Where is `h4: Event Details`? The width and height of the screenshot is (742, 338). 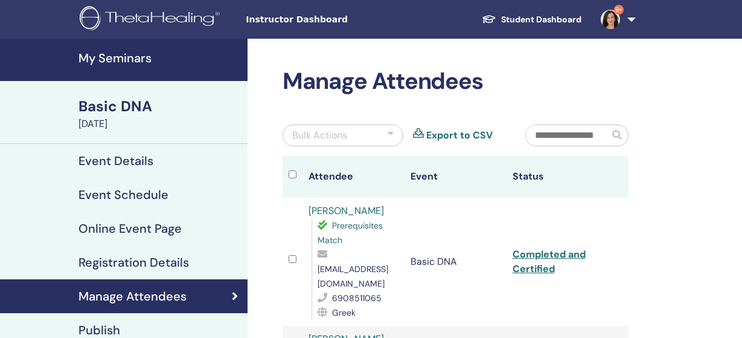
h4: Event Details is located at coordinates (116, 161).